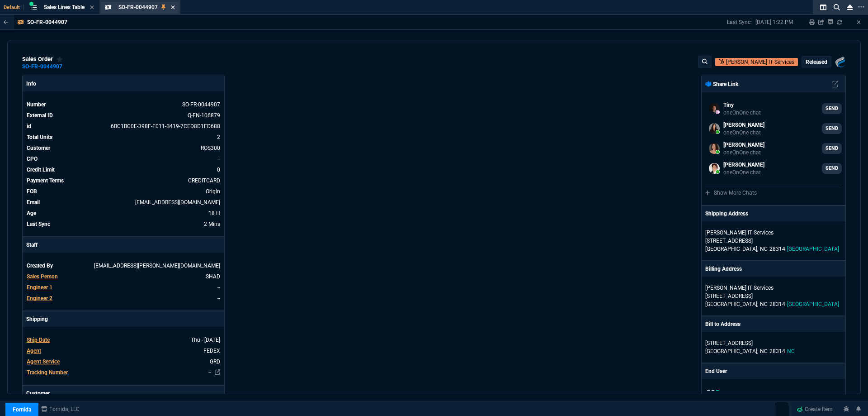 This screenshot has width=868, height=416. Describe the element at coordinates (45, 180) in the screenshot. I see `span: Payment Terms` at that location.